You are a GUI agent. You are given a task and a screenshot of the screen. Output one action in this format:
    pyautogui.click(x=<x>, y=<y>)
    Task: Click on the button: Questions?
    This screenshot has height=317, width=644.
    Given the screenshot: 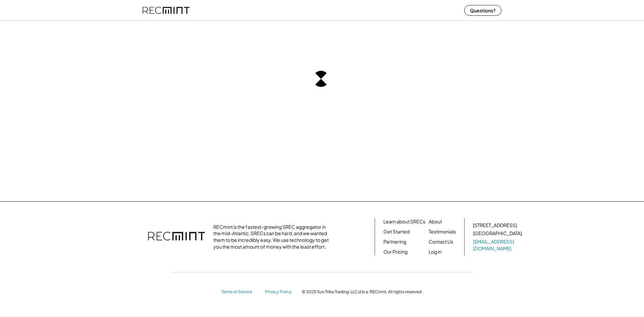 What is the action you would take?
    pyautogui.click(x=483, y=10)
    